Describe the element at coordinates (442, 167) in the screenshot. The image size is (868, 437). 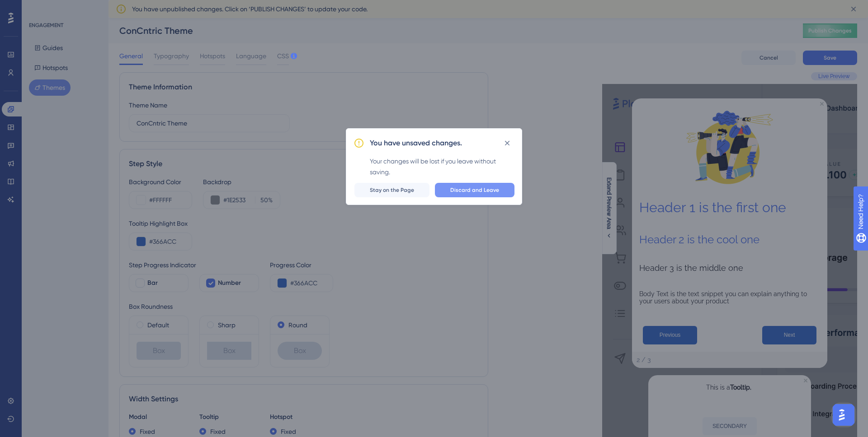
I see `div: Your changes will be lost if you leave without saving.` at that location.